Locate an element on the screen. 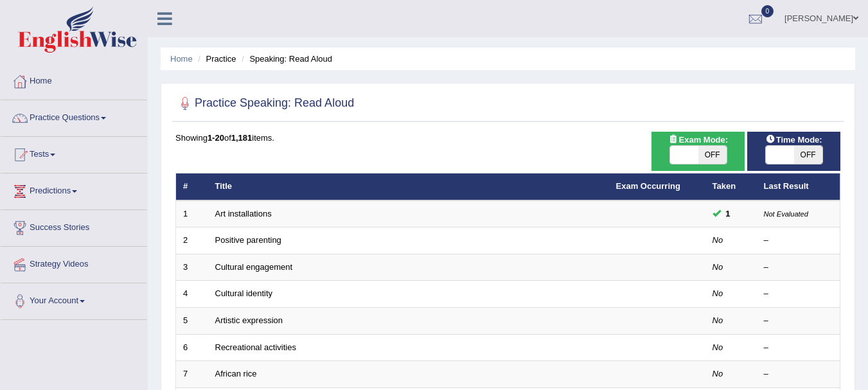  a: Success Stories is located at coordinates (74, 226).